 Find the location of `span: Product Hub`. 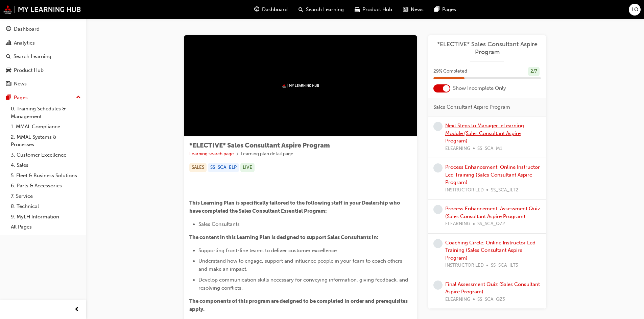

span: Product Hub is located at coordinates (377, 9).